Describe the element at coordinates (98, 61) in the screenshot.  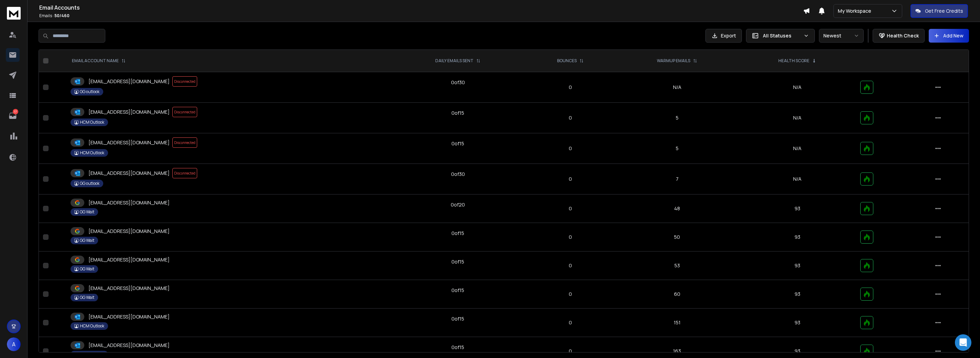
I see `div: EMAIL ACCOUNT NAME` at that location.